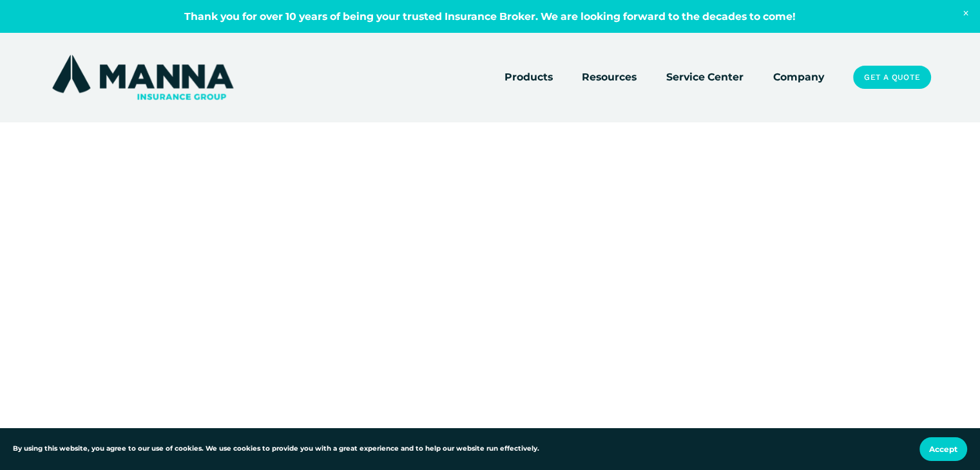  I want to click on a: Service Center, so click(704, 77).